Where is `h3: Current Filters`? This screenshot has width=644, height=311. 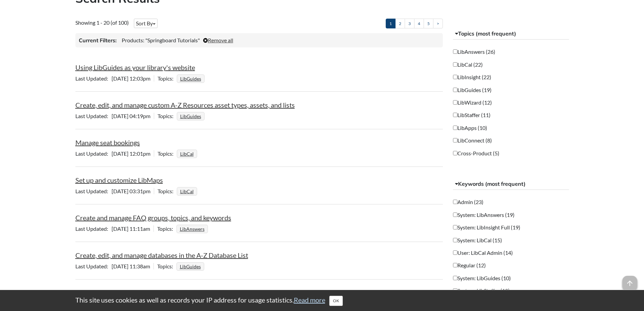
h3: Current Filters is located at coordinates (98, 41).